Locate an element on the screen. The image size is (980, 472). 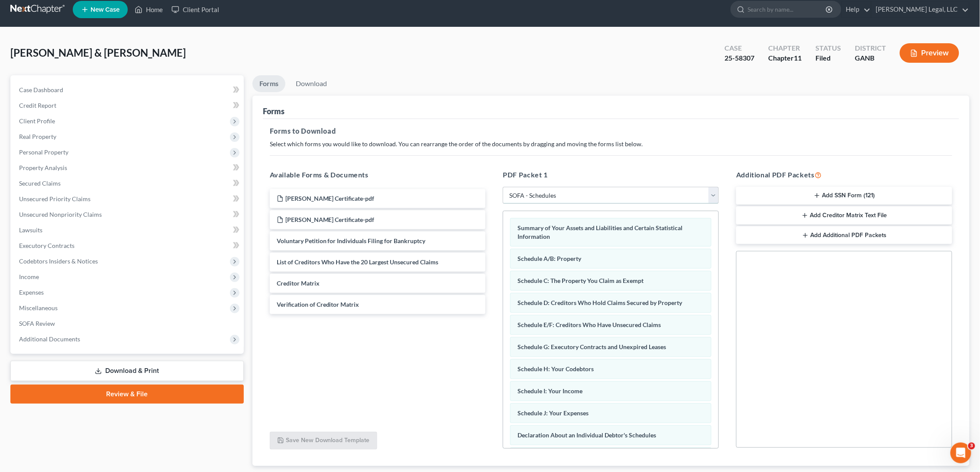
a: Executory Contracts is located at coordinates (128, 246).